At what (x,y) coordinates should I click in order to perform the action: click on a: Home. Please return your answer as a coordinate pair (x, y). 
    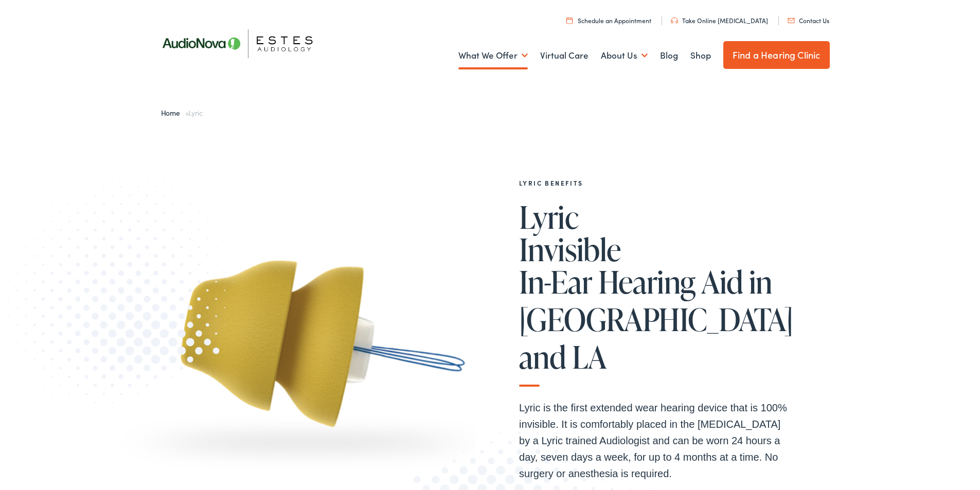
    Looking at the image, I should click on (173, 112).